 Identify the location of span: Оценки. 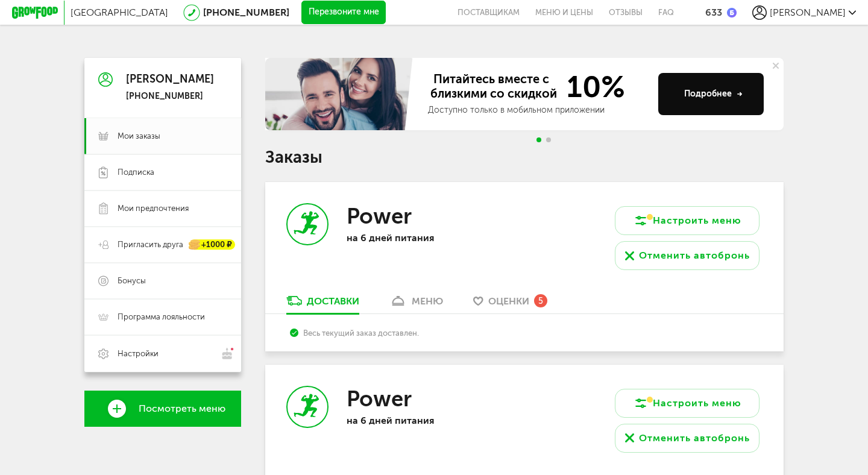
(509, 301).